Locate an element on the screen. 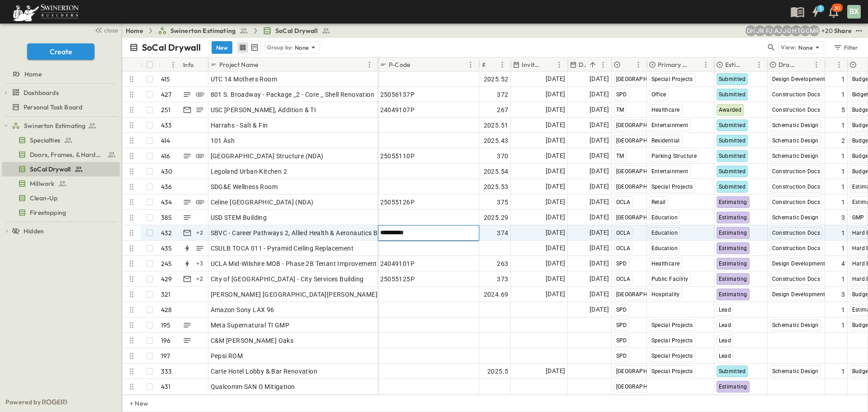 The image size is (868, 412). p: SoCal Drywall is located at coordinates (172, 48).